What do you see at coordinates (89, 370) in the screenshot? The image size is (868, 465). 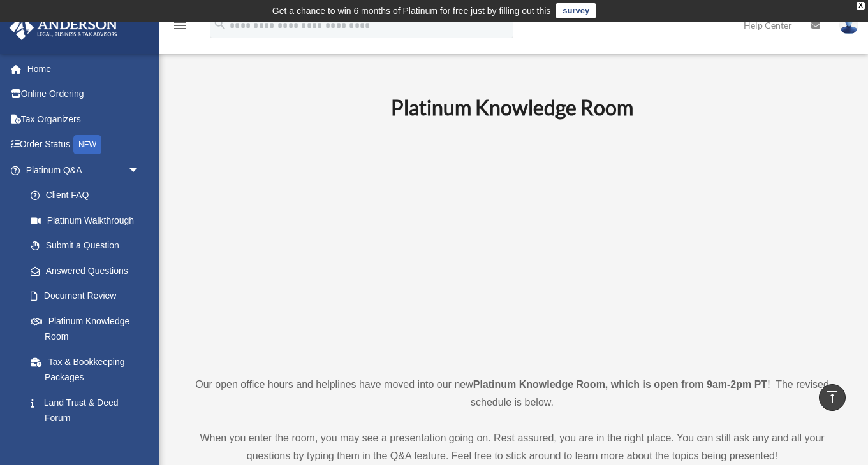 I see `a: Tax & Bookkeeping Packages` at bounding box center [89, 370].